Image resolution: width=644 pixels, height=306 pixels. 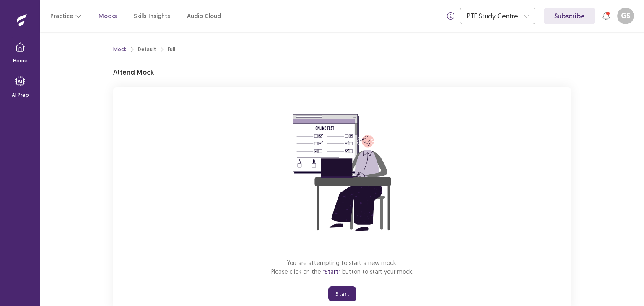 I want to click on p: Attend Mock, so click(x=133, y=72).